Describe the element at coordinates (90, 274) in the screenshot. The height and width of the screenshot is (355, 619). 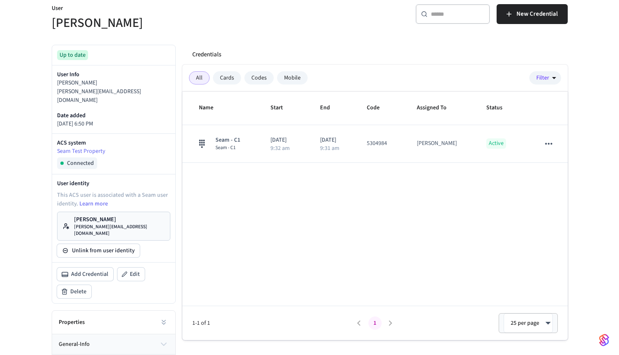
I see `span: Add Credential` at that location.